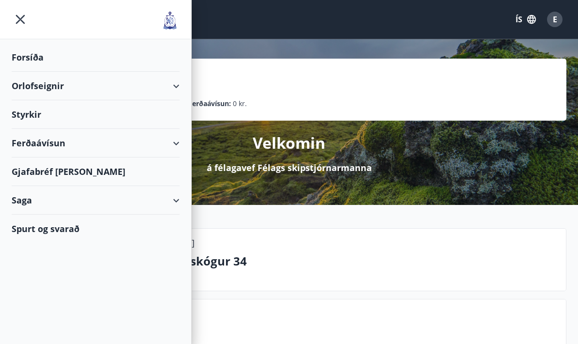 This screenshot has width=578, height=344. I want to click on div: Spurt og svarað, so click(95, 229).